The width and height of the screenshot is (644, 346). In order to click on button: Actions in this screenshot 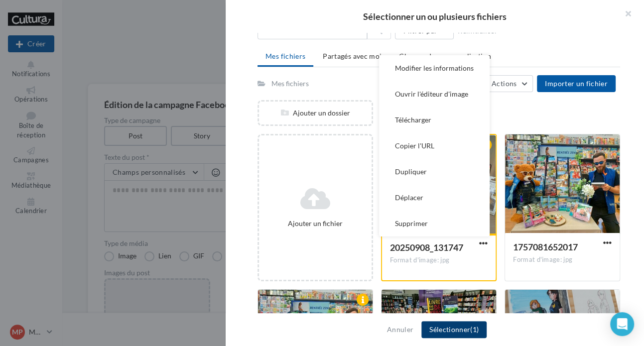, I will do `click(508, 84)`.